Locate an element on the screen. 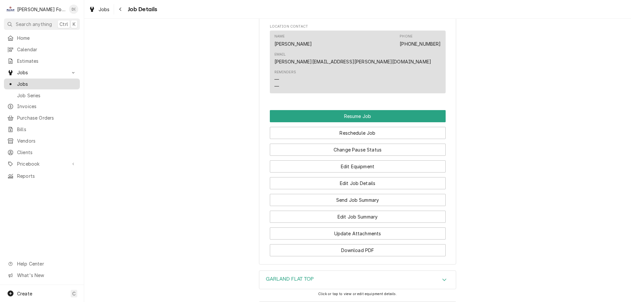 This screenshot has height=302, width=631. a: Go to Help Center is located at coordinates (42, 264).